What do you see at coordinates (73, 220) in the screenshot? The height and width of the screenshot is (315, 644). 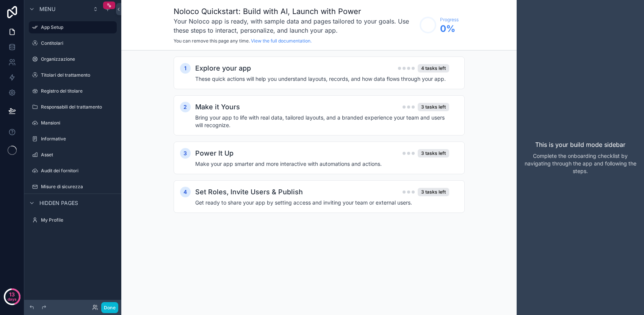 I see `a: My Profile` at bounding box center [73, 220].